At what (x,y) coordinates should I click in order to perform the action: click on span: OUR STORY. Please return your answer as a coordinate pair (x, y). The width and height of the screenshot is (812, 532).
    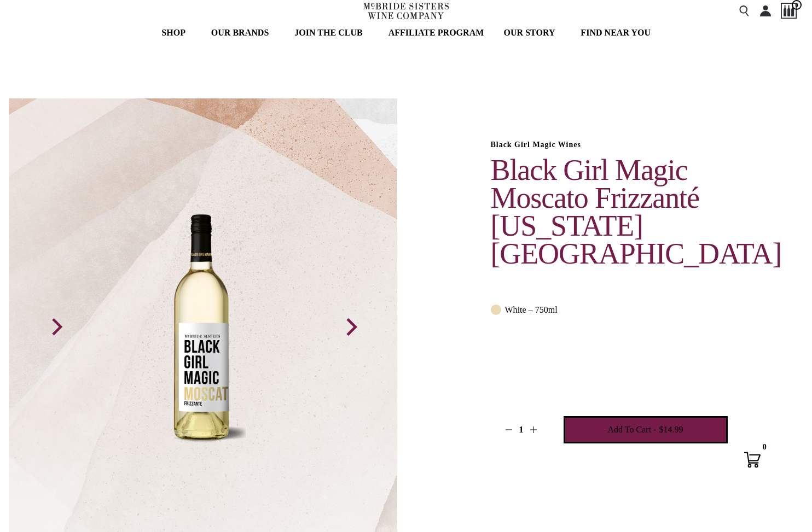
    Looking at the image, I should click on (529, 33).